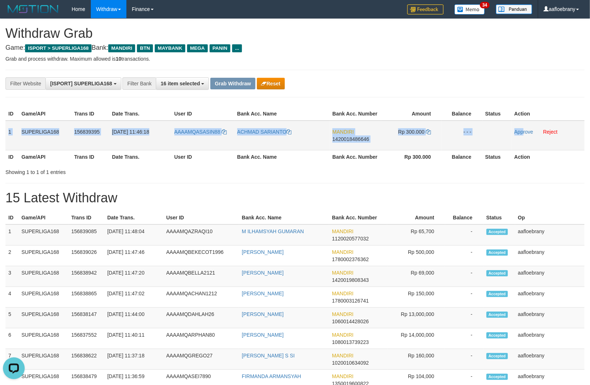 The height and width of the screenshot is (385, 590). What do you see at coordinates (201, 235) in the screenshot?
I see `td: AAAAMQAZRAQI10` at bounding box center [201, 235].